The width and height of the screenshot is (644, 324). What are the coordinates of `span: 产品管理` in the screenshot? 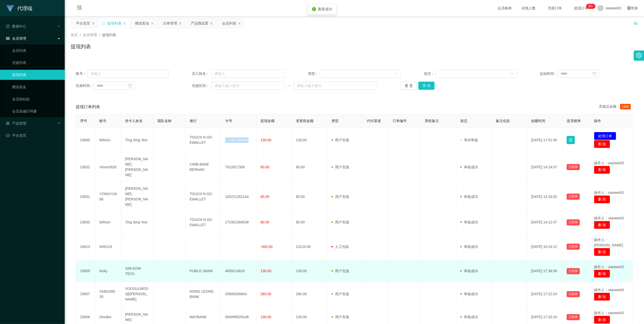 It's located at (16, 123).